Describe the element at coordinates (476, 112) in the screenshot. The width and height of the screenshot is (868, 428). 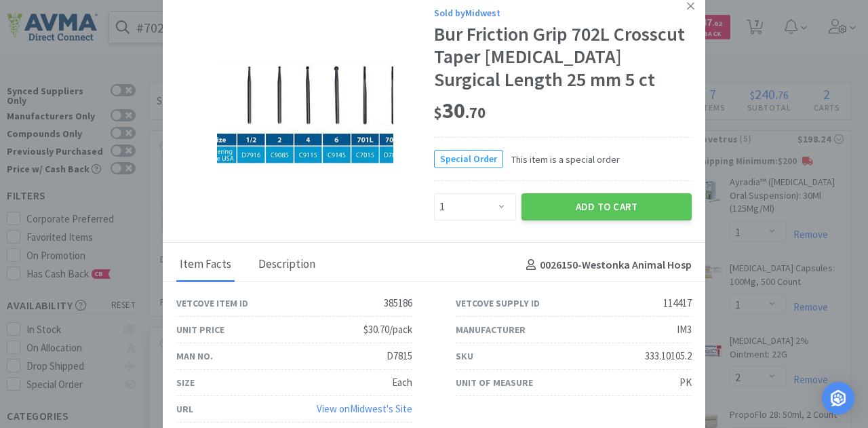
I see `span: . 70` at that location.